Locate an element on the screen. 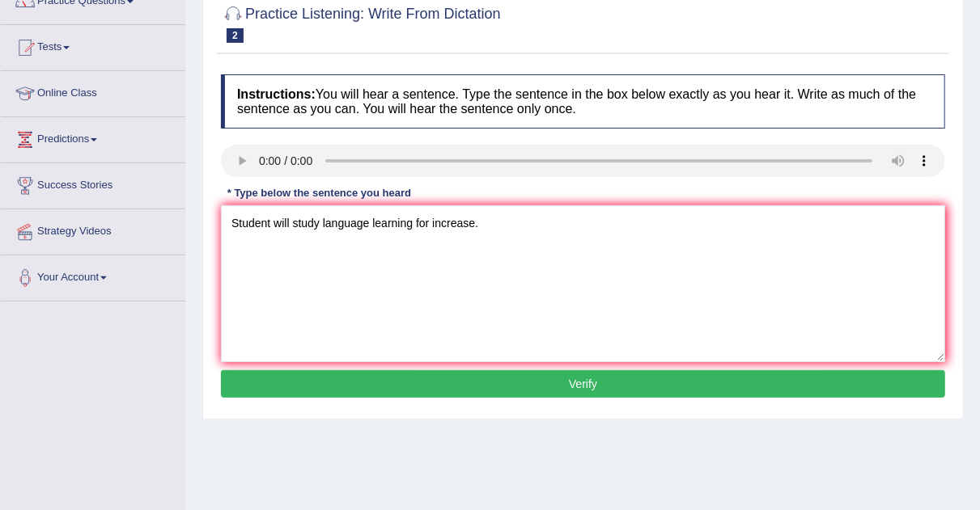  a: Strategy Videos is located at coordinates (93, 230).